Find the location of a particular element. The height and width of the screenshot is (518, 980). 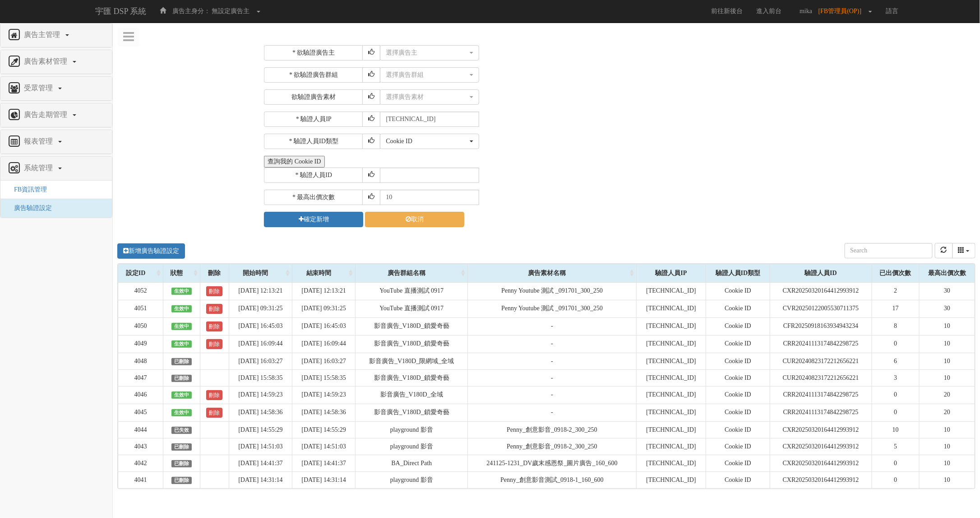

td: 241125-1231_DV歲末感恩祭_圖片廣告_160_600 is located at coordinates (552, 462).